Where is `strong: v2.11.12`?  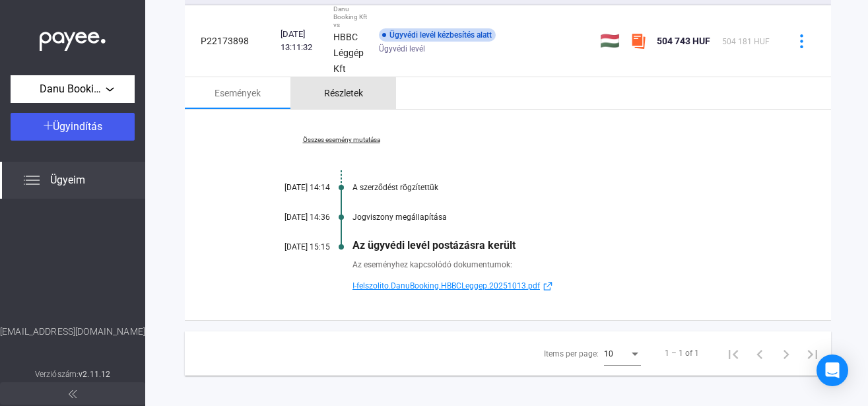 strong: v2.11.12 is located at coordinates (94, 375).